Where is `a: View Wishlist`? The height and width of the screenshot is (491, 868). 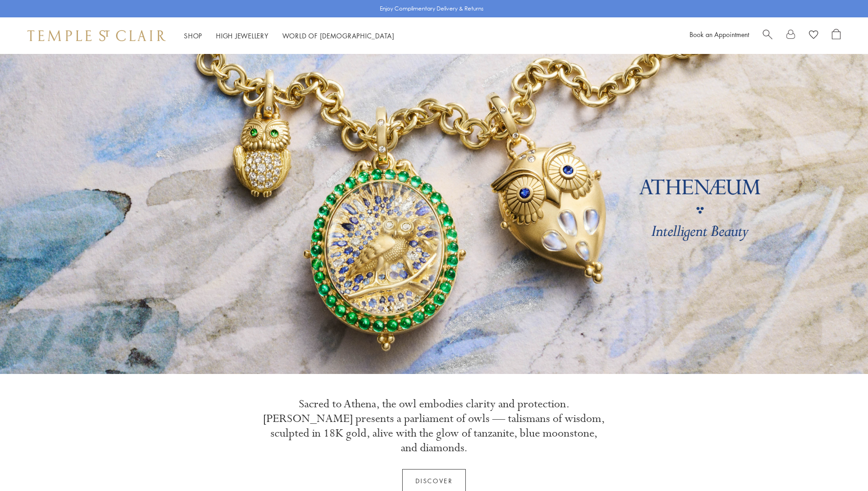
a: View Wishlist is located at coordinates (814, 35).